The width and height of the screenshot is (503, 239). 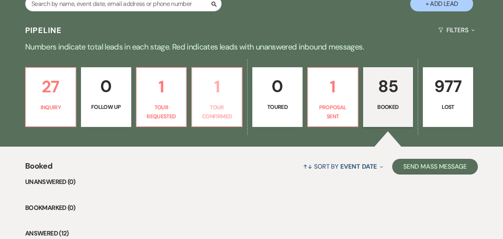 What do you see at coordinates (51, 86) in the screenshot?
I see `p: 27` at bounding box center [51, 86].